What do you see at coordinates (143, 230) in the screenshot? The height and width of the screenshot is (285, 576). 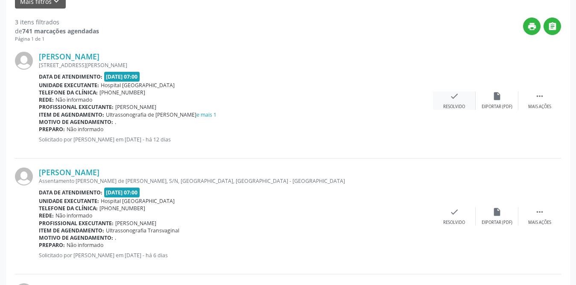 I see `span: Ultrassonografia Transvaginal` at bounding box center [143, 230].